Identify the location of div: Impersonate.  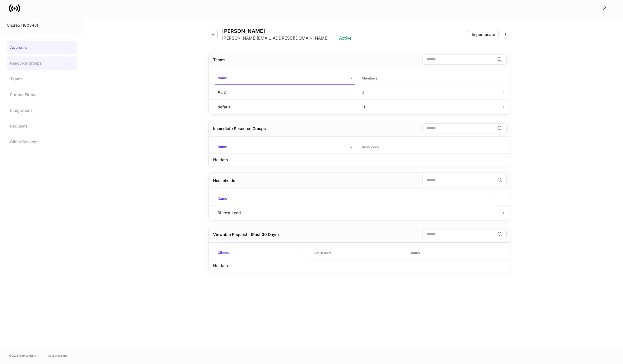
(483, 35).